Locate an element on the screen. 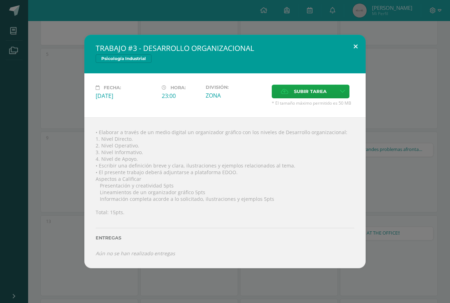 This screenshot has width=450, height=303. label: Entregas is located at coordinates (225, 238).